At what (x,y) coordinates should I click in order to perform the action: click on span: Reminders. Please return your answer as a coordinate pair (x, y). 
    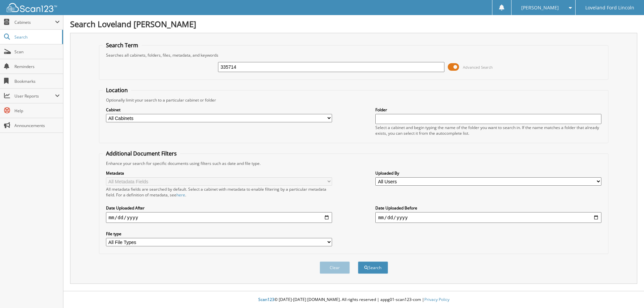
    Looking at the image, I should click on (37, 66).